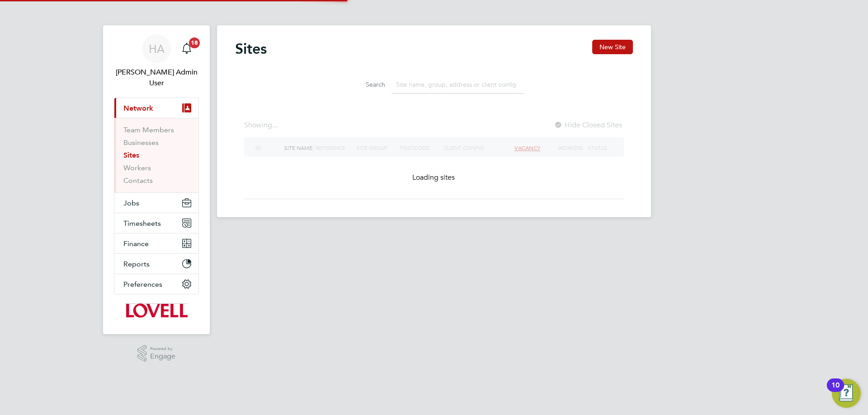 The image size is (868, 415). What do you see at coordinates (156, 311) in the screenshot?
I see `img: lovell-logo-retina.png` at bounding box center [156, 311].